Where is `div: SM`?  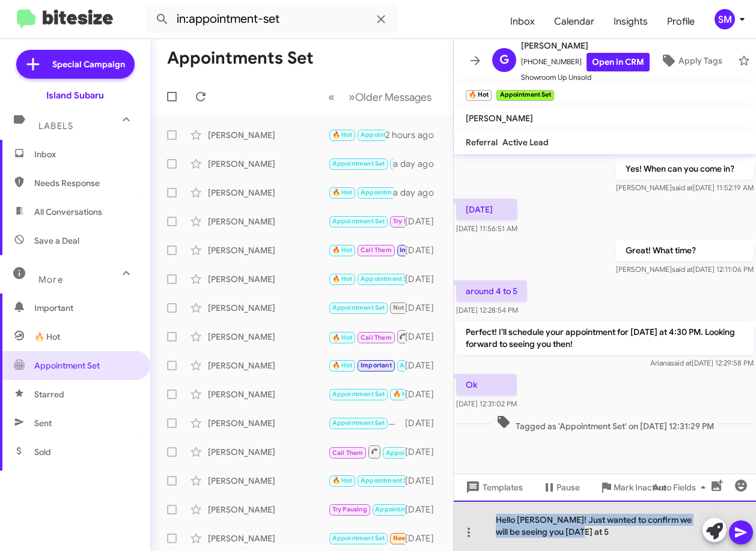 div: SM is located at coordinates (725, 19).